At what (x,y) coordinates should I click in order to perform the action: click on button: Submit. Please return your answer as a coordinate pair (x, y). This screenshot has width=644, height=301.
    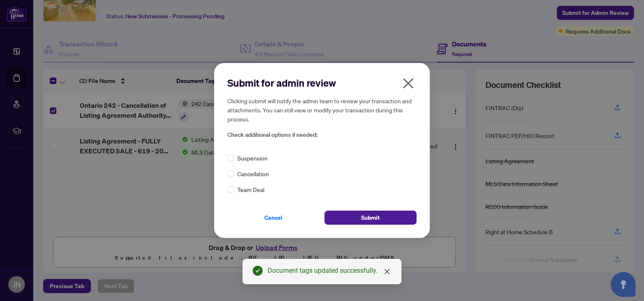
    Looking at the image, I should click on (370, 218).